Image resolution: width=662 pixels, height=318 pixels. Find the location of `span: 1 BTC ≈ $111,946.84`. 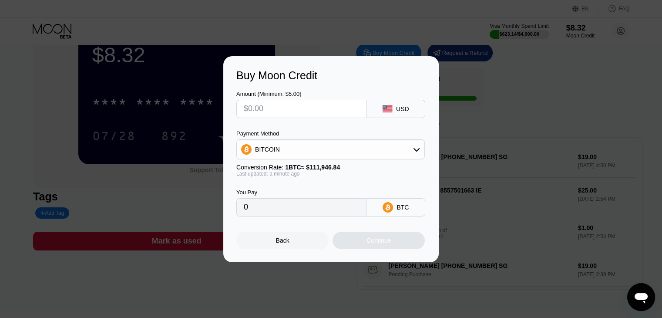

span: 1 BTC ≈ $111,946.84 is located at coordinates (313, 167).